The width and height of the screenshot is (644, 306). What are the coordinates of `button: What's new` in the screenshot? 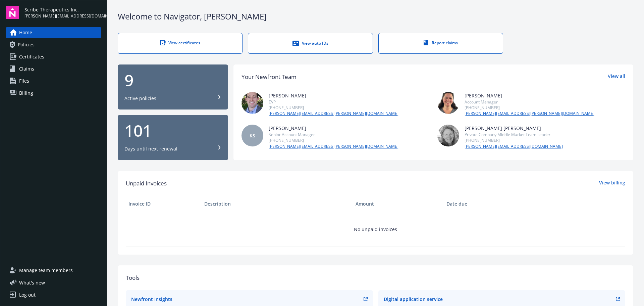 It's located at (30, 283).